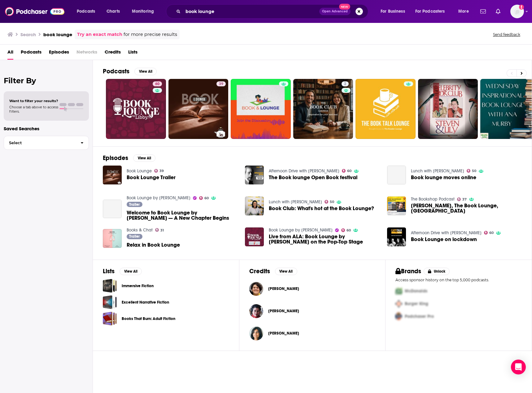  I want to click on h2: Episodes, so click(115, 158).